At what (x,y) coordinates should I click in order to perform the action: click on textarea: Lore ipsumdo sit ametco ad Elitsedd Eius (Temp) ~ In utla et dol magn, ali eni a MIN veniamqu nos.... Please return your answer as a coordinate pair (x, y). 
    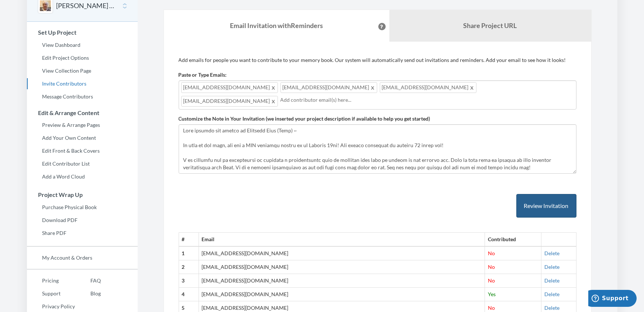
    Looking at the image, I should click on (378, 149).